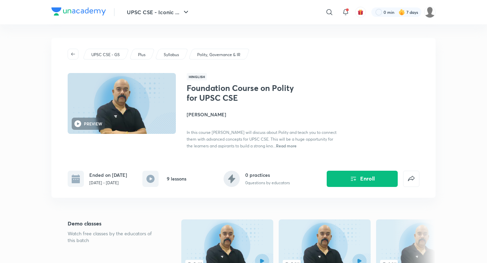 Image resolution: width=487 pixels, height=263 pixels. What do you see at coordinates (158, 12) in the screenshot?
I see `button: UPSC CSE - Iconic ...` at bounding box center [158, 12].